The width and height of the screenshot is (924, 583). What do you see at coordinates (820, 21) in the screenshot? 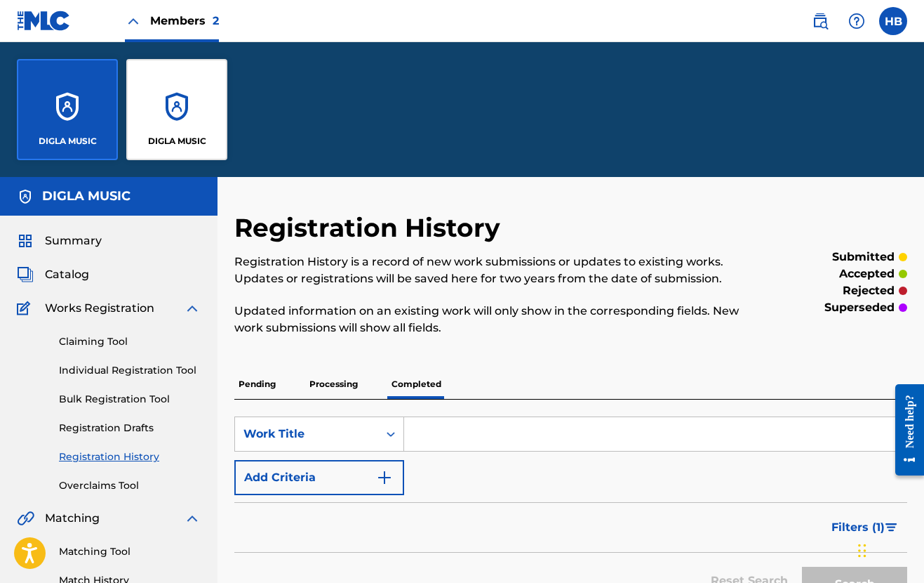
I see `img: search` at bounding box center [820, 21].